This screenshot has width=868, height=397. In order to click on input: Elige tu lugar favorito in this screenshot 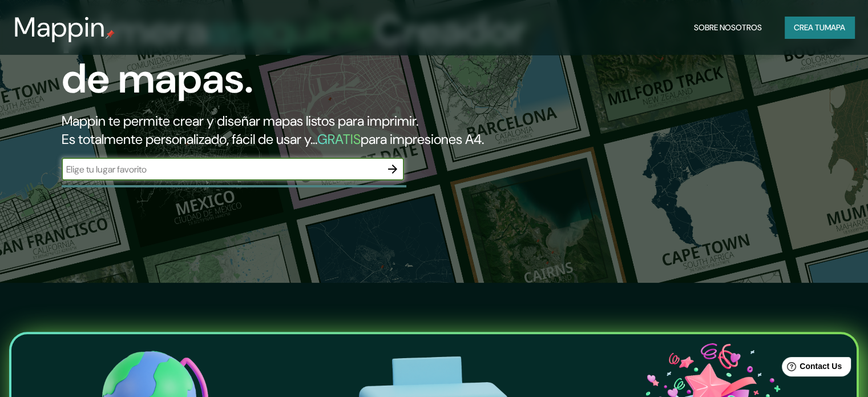, I will do `click(221, 169)`.